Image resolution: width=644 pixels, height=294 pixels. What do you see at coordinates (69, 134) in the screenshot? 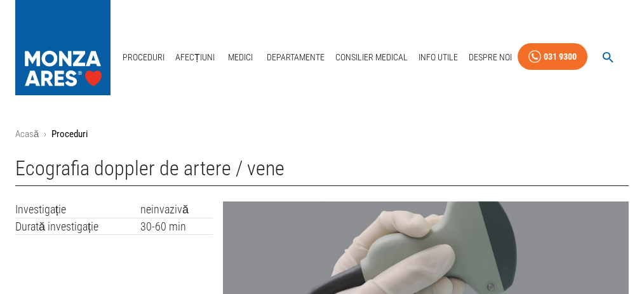
I see `p: Proceduri` at bounding box center [69, 134].